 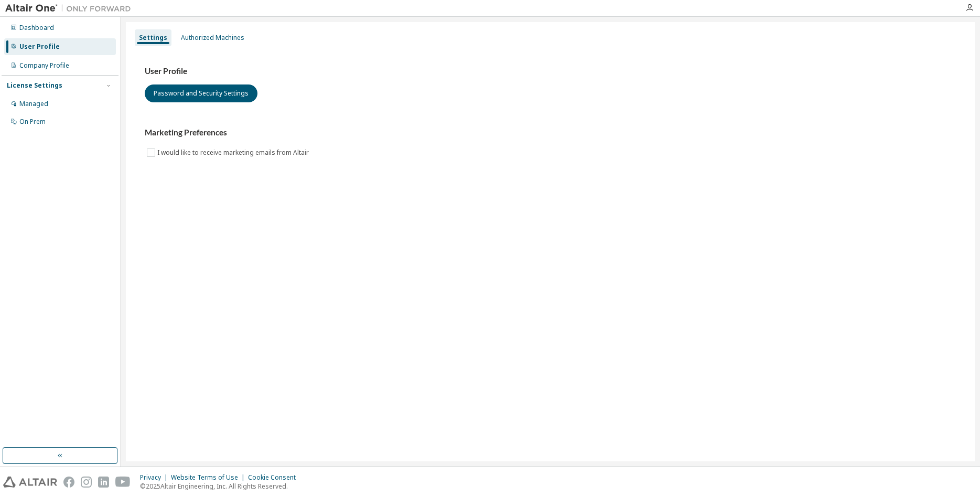 What do you see at coordinates (212, 38) in the screenshot?
I see `div: Authorized Machines` at bounding box center [212, 38].